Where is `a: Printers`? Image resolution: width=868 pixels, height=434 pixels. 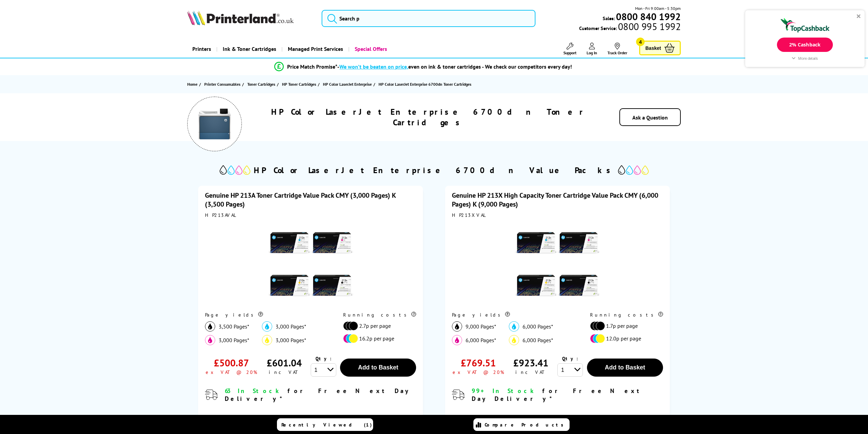
a: Printers is located at coordinates (201, 49).